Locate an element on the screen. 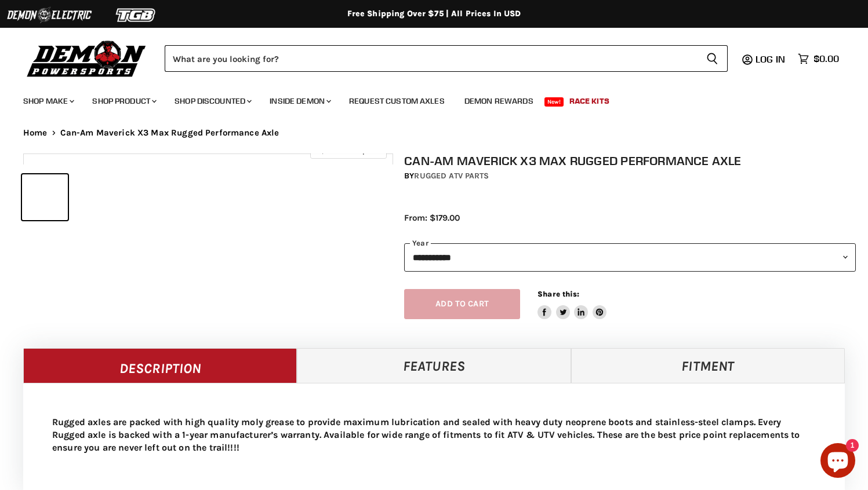 The width and height of the screenshot is (868, 490). img: Demon Powersports is located at coordinates (87, 58).